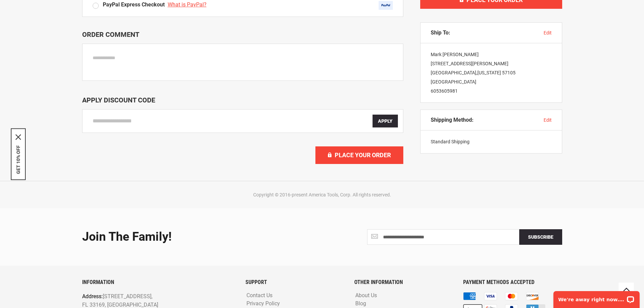 The height and width of the screenshot is (308, 644). What do you see at coordinates (452, 120) in the screenshot?
I see `span: Shipping Method:` at bounding box center [452, 120].